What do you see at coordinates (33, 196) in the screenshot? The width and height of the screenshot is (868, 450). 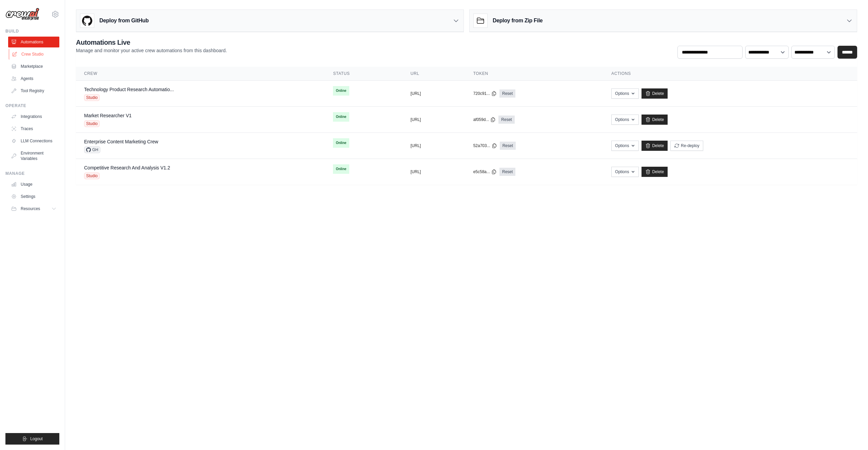 I see `a: Settings` at bounding box center [33, 196].